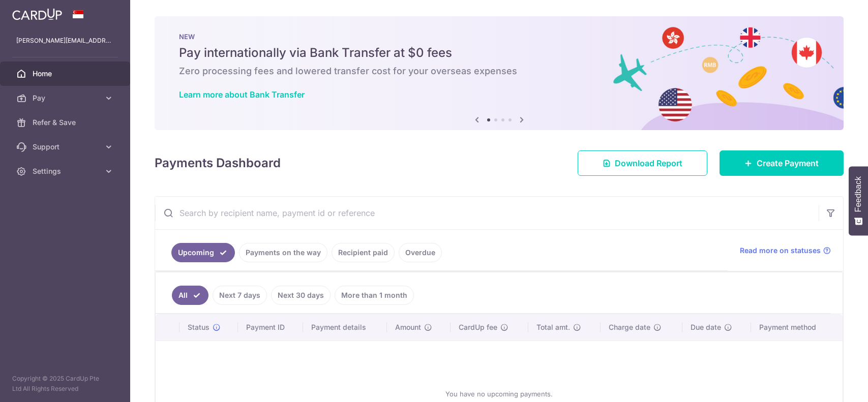 This screenshot has height=402, width=868. What do you see at coordinates (797, 327) in the screenshot?
I see `th: Payment method` at bounding box center [797, 327].